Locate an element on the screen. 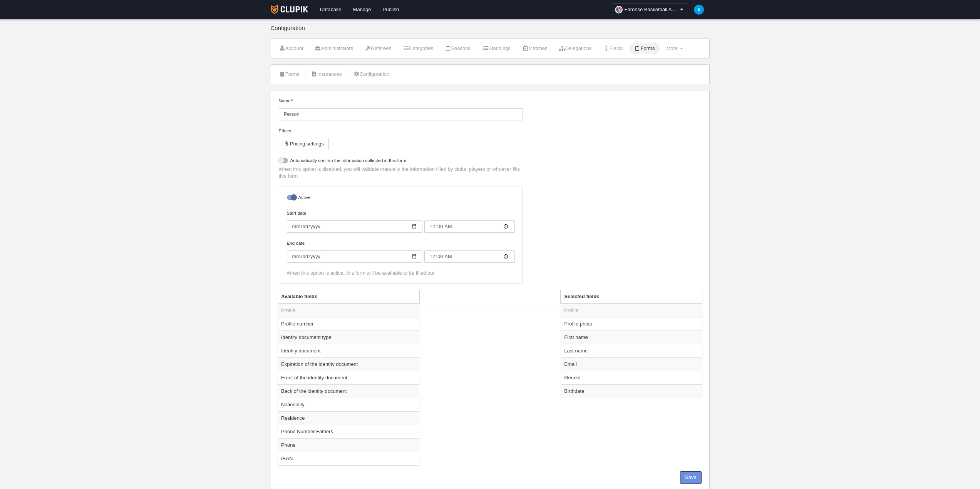 Image resolution: width=980 pixels, height=489 pixels. img: OariP9kkekom.30x30.jpg is located at coordinates (619, 9).